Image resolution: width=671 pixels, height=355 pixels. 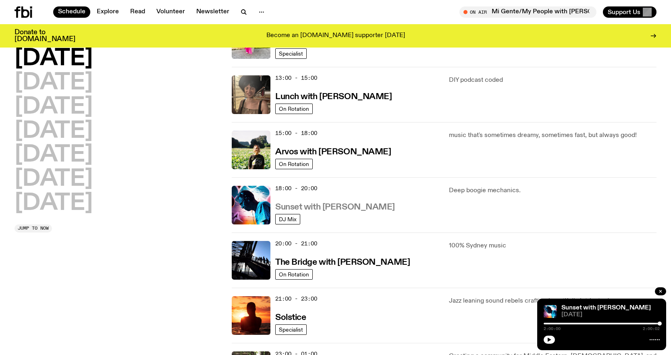 What do you see at coordinates (623, 12) in the screenshot?
I see `span: Support Us` at bounding box center [623, 12].